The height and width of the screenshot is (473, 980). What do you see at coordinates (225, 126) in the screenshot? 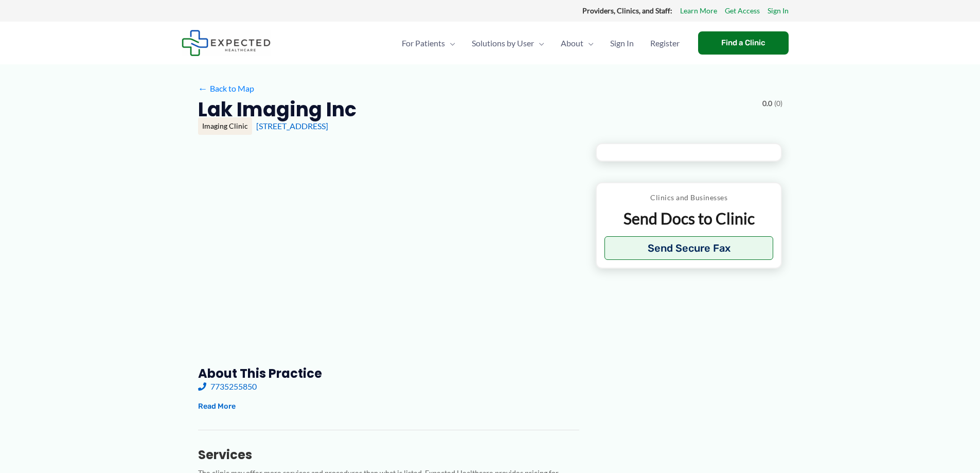
I see `div: Imaging Clinic` at bounding box center [225, 126].